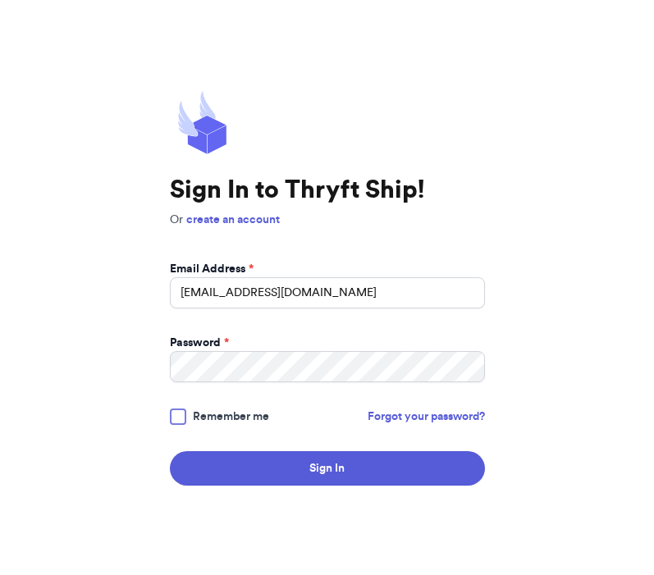  I want to click on label: Email Address, so click(212, 269).